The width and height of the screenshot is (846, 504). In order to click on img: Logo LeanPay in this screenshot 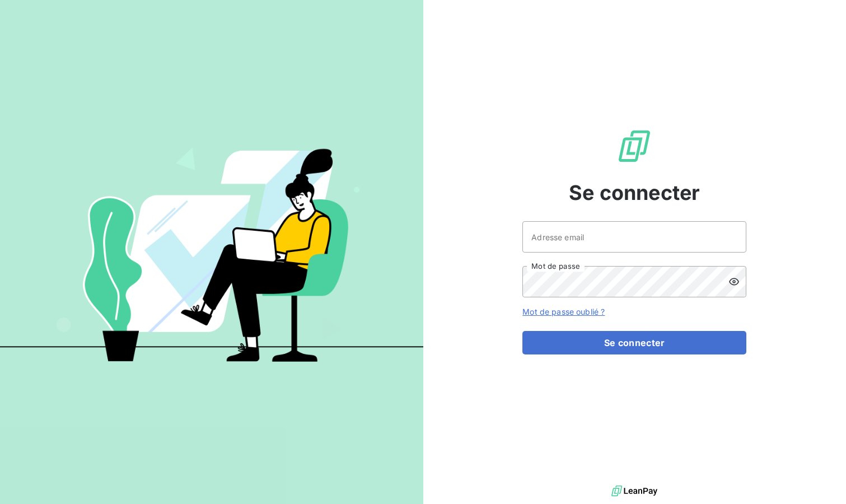, I will do `click(635, 146)`.